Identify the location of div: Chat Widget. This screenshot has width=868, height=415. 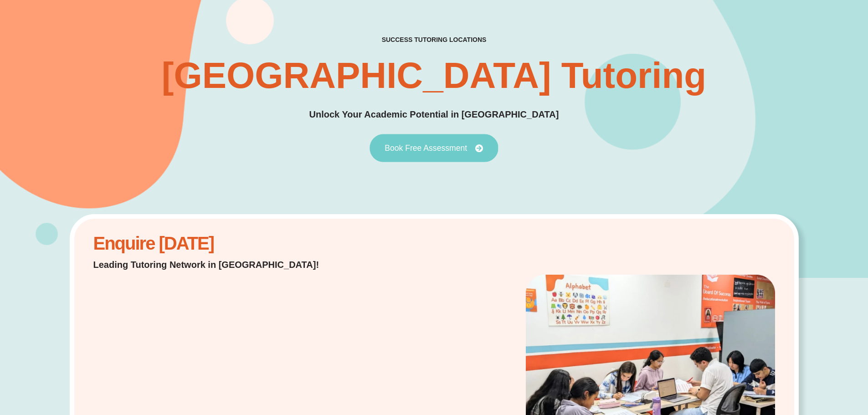
(845, 393).